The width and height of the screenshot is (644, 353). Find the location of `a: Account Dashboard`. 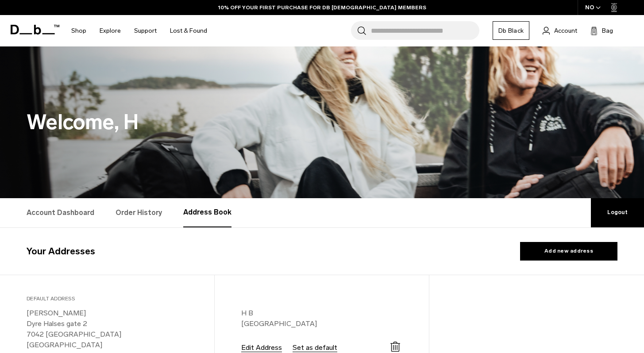

a: Account Dashboard is located at coordinates (60, 212).